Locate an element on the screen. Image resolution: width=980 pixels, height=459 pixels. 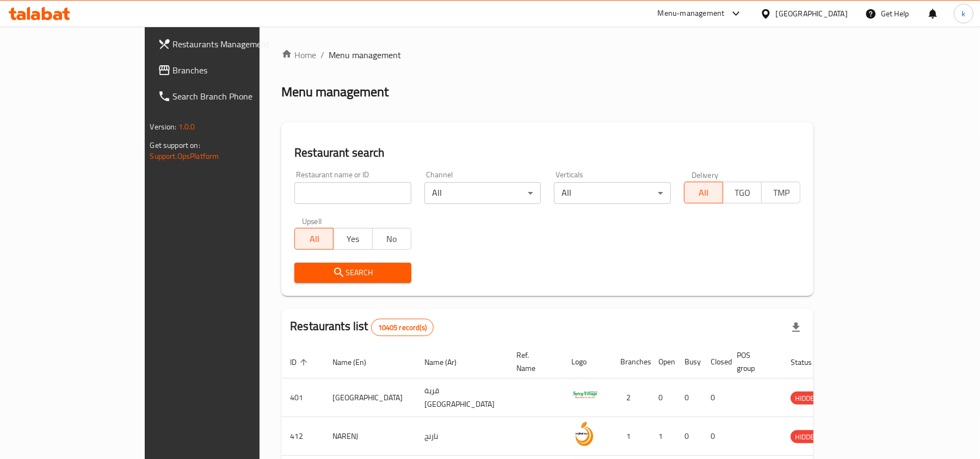
span: k is located at coordinates (963, 14).